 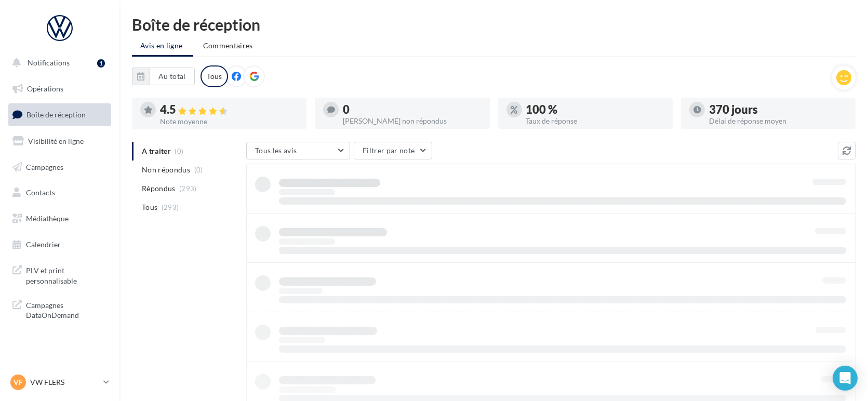 I want to click on div: 100 %, so click(x=596, y=109).